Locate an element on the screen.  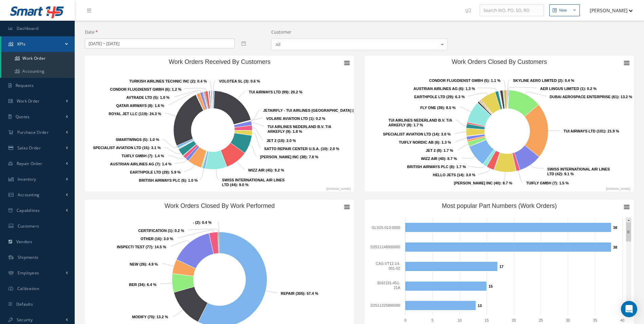
text: D2511148900000 is located at coordinates (385, 247).